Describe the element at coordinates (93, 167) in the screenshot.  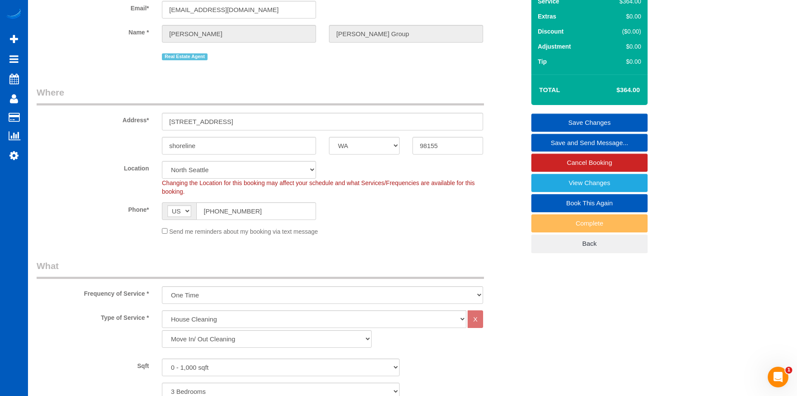
I see `label: Location` at that location.